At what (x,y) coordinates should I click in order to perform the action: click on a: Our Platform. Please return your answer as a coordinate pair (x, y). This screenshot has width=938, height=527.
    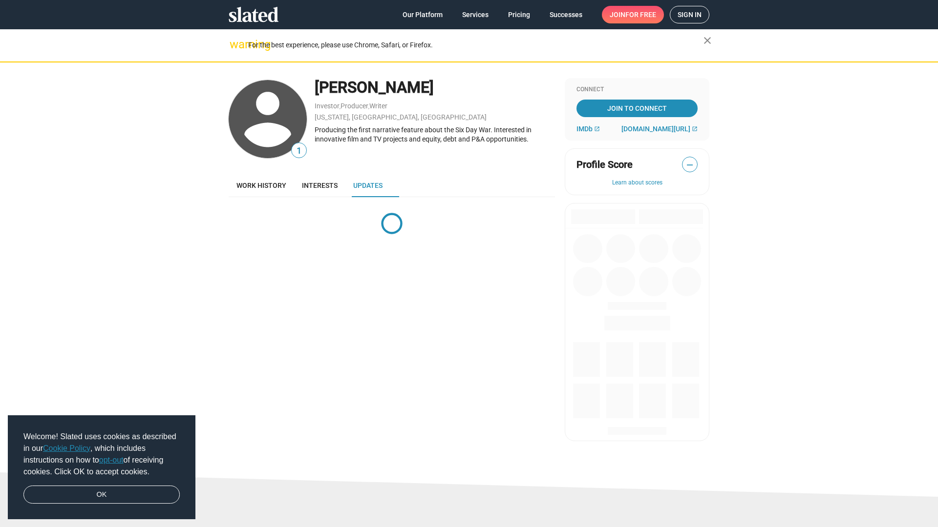
    Looking at the image, I should click on (422, 15).